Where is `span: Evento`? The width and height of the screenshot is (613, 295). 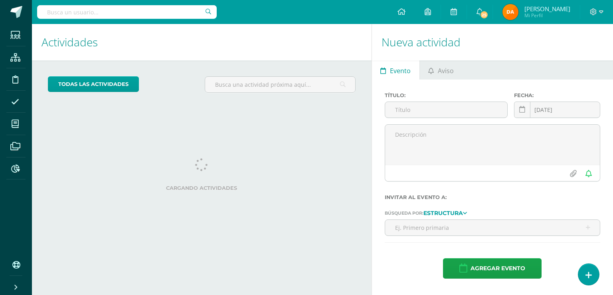
span: Evento is located at coordinates (401, 71).